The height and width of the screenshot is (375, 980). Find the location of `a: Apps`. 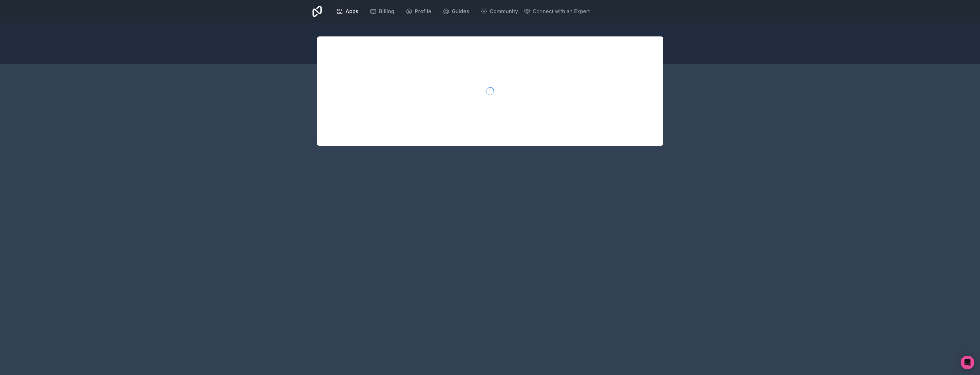

a: Apps is located at coordinates (348, 11).